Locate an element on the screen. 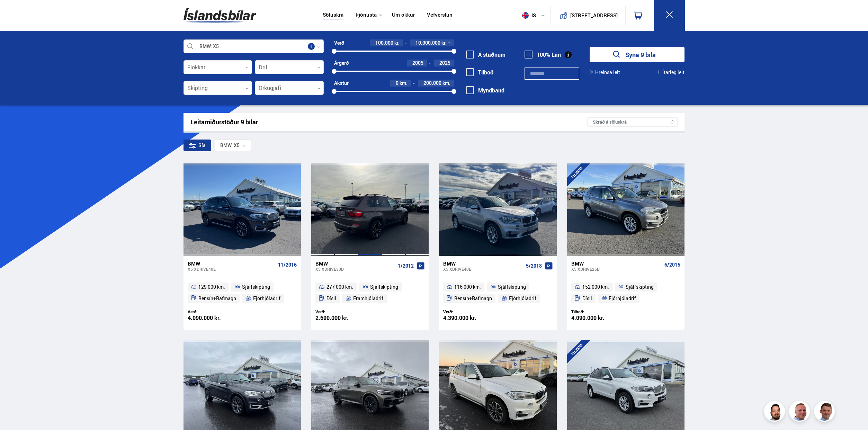  img: FbJEzSuNWCJXmdc-.webp is located at coordinates (825, 412).